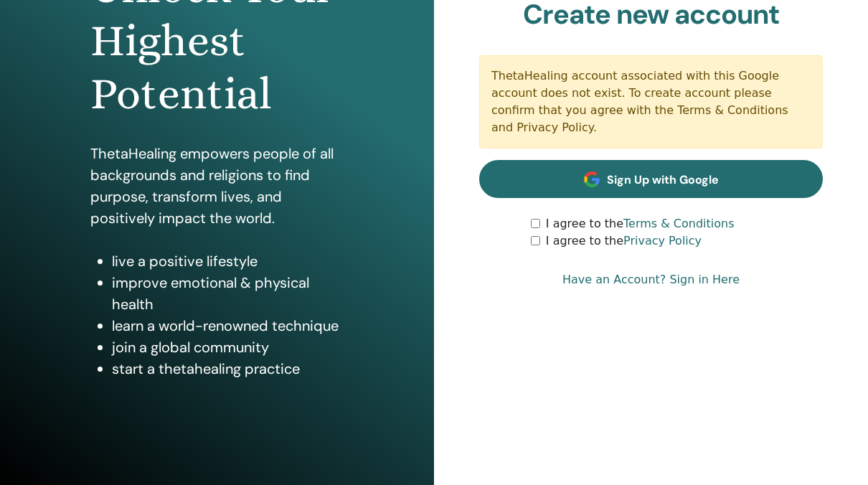 This screenshot has width=868, height=485. Describe the element at coordinates (679, 224) in the screenshot. I see `a: Terms & Conditions` at that location.